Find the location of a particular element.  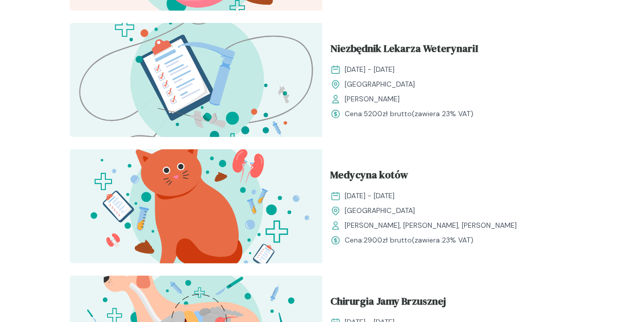

span: 5200 zł brutto is located at coordinates (388, 113).